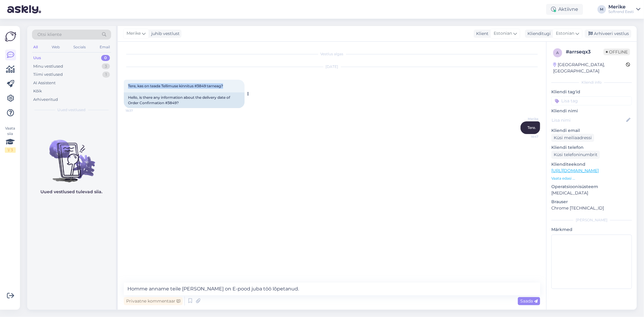 Image resolution: width=644 pixels, height=317 pixels. I want to click on a: MerikeSoftrend Eesti, so click(624, 9).